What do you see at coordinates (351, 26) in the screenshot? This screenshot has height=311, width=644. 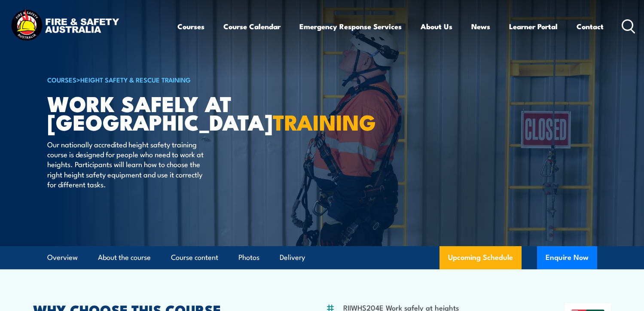 I see `a: Emergency Response Services` at bounding box center [351, 26].